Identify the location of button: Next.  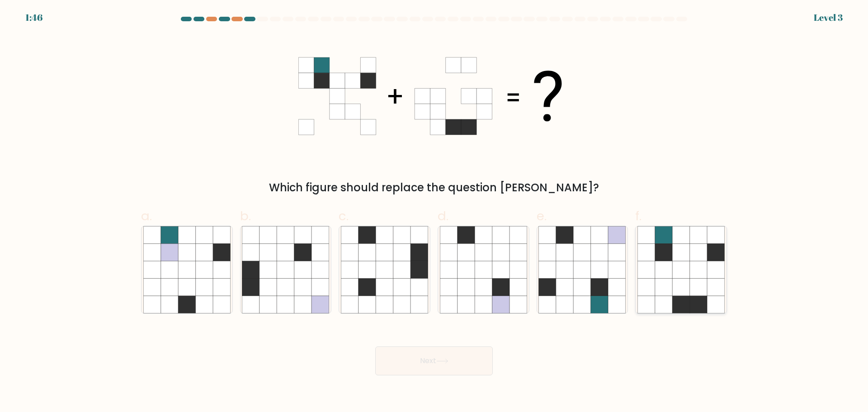
(434, 361).